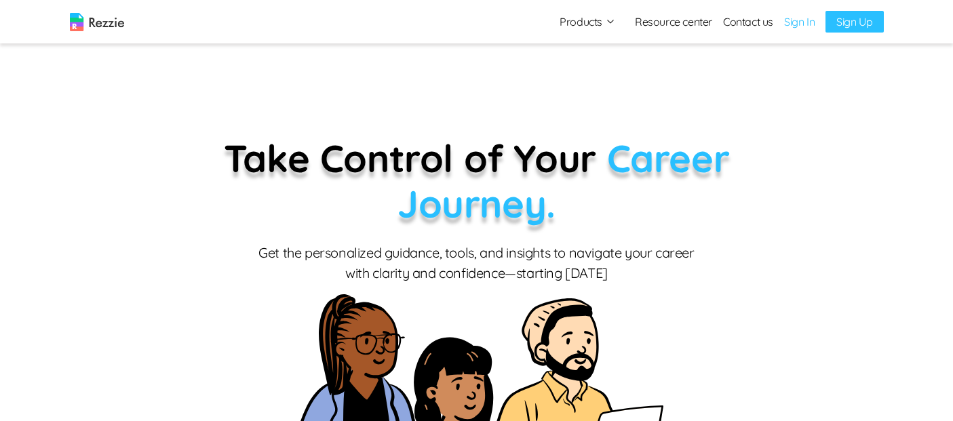 This screenshot has width=953, height=421. What do you see at coordinates (477, 181) in the screenshot?
I see `p: Take Control of Your` at bounding box center [477, 181].